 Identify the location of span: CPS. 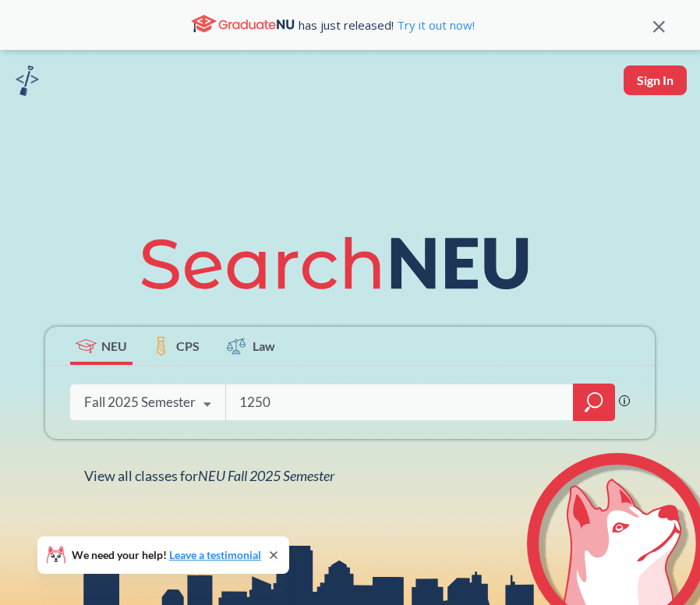
(188, 346).